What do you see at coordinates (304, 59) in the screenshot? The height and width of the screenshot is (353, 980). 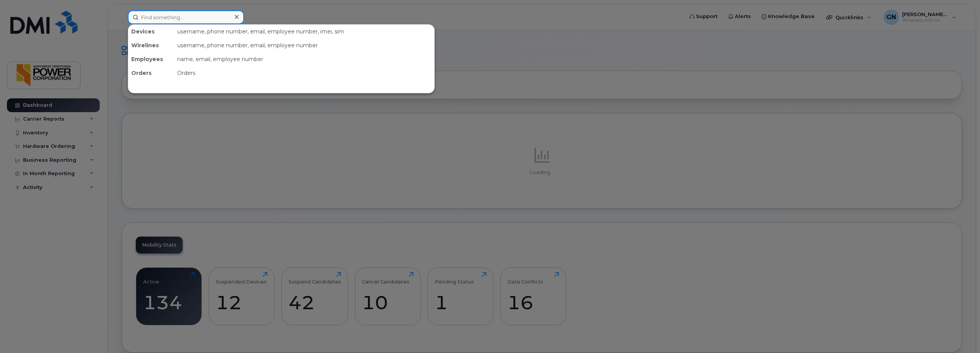 I see `div: name, email, employee number` at bounding box center [304, 59].